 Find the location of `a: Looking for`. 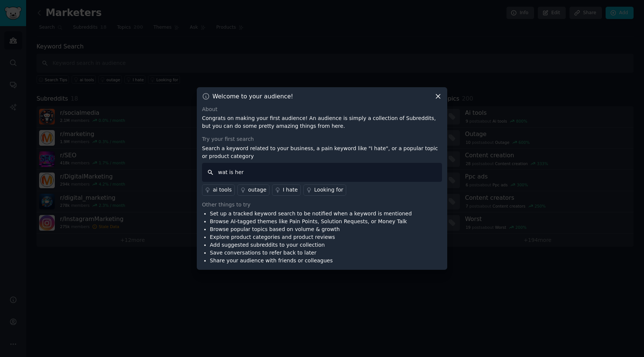

a: Looking for is located at coordinates (325, 190).